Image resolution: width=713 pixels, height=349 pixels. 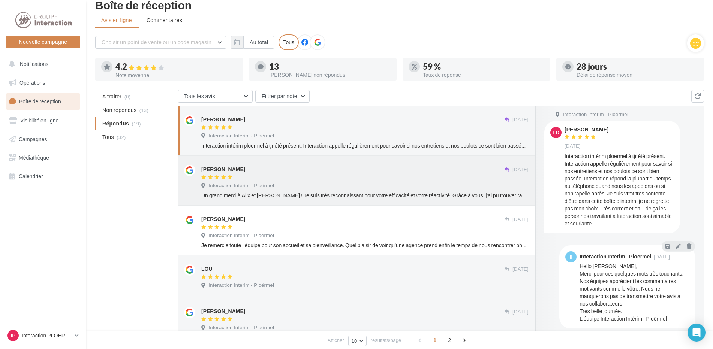 What do you see at coordinates (43, 121) in the screenshot?
I see `a: Visibilité en ligne` at bounding box center [43, 121].